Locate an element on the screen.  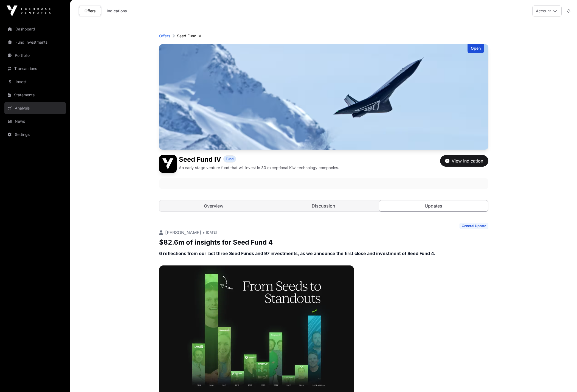
nav: Tabs is located at coordinates (324, 206).